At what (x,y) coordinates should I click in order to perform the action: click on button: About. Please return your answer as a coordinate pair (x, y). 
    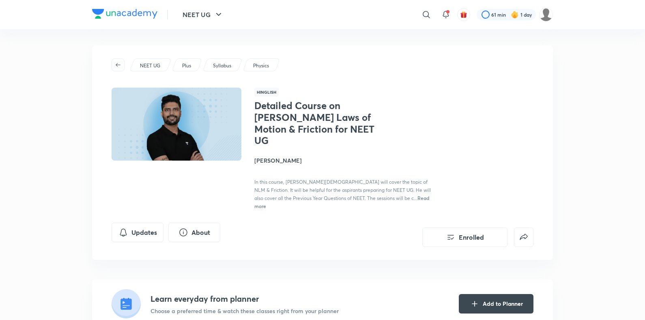
    Looking at the image, I should click on (194, 232).